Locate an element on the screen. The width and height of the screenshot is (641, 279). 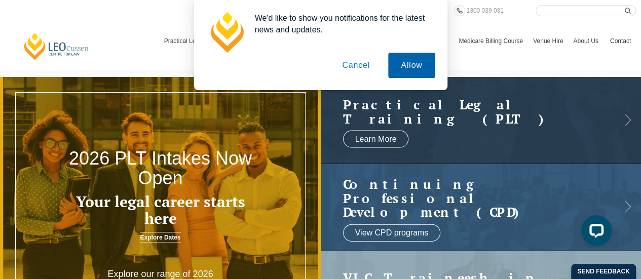
h2: 2026 PLT Intakes Now Open is located at coordinates (161, 168).